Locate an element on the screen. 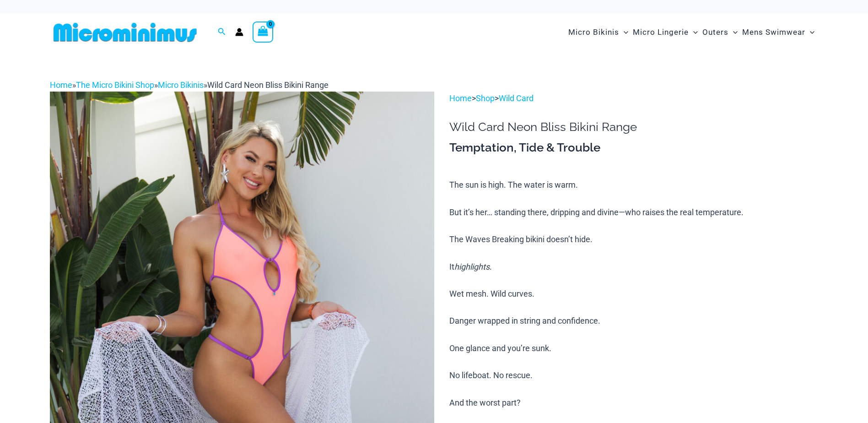 The image size is (868, 423). a: OutersMenu ToggleMenu Toggle is located at coordinates (720, 32).